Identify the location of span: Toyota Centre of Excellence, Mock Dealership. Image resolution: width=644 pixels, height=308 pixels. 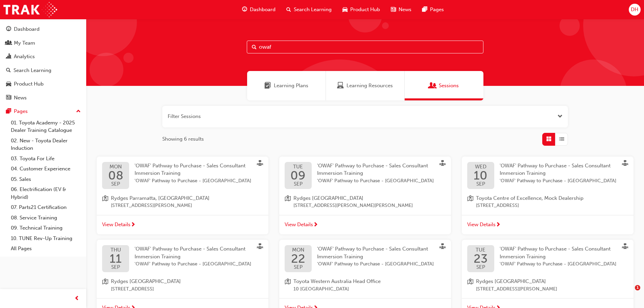
(530, 198).